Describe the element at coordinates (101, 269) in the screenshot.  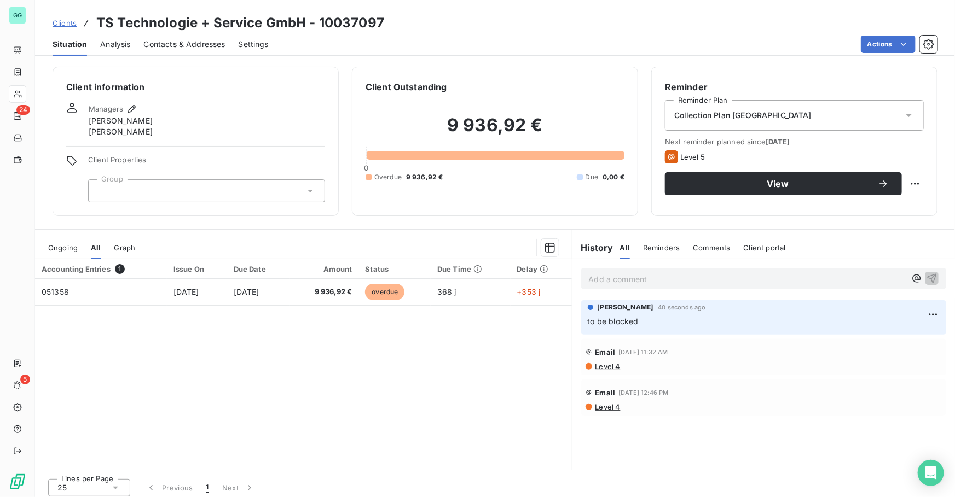
I see `div: Accounting Entries` at that location.